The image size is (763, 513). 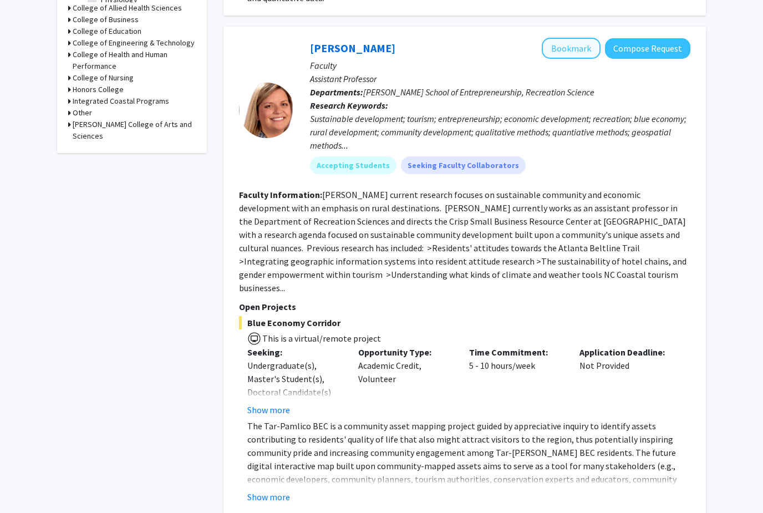 I want to click on h3: Other, so click(x=82, y=113).